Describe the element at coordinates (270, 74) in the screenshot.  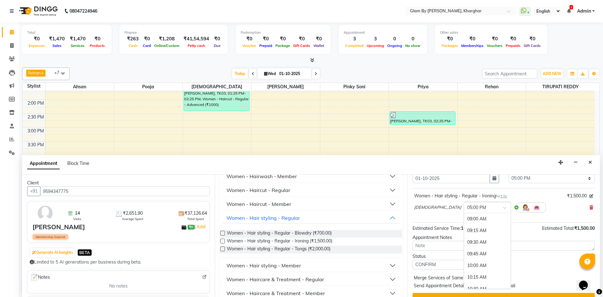
I see `span: Wed` at that location.